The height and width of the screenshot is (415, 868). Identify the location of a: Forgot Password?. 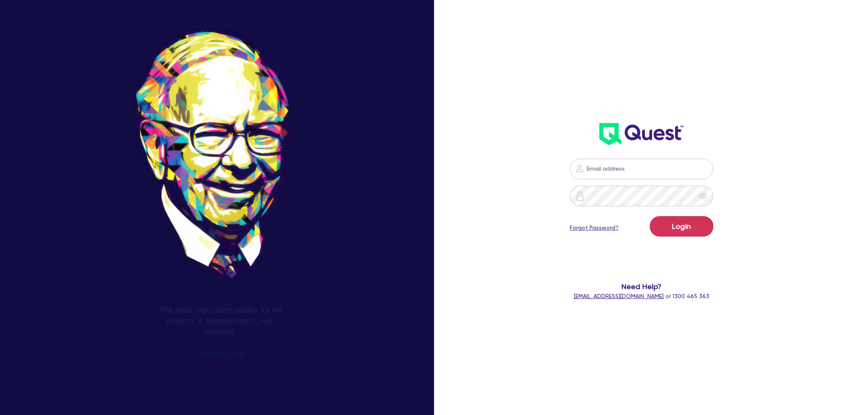
(594, 228).